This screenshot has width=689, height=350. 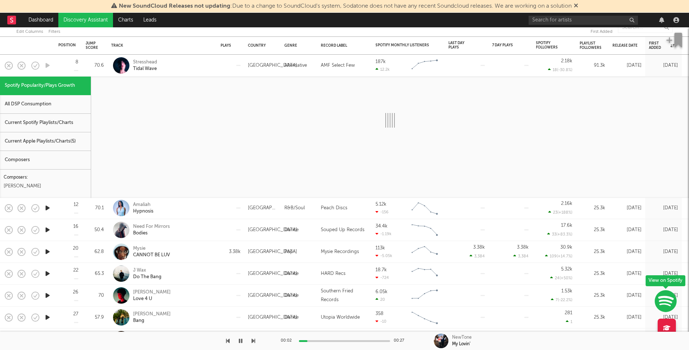 I want to click on div: 18.7k, so click(x=381, y=270).